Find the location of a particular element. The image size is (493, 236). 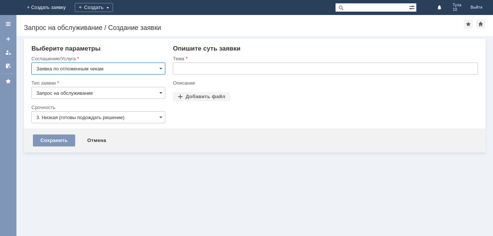

div: Тип заявки is located at coordinates (98, 83).